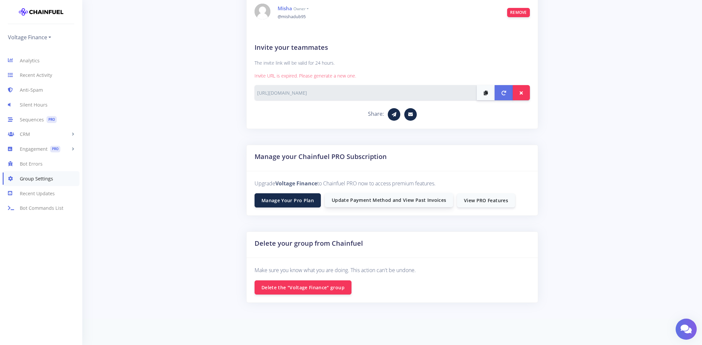 The width and height of the screenshot is (702, 345). Describe the element at coordinates (366, 93) in the screenshot. I see `input: Click to generate a new invite URL` at that location.